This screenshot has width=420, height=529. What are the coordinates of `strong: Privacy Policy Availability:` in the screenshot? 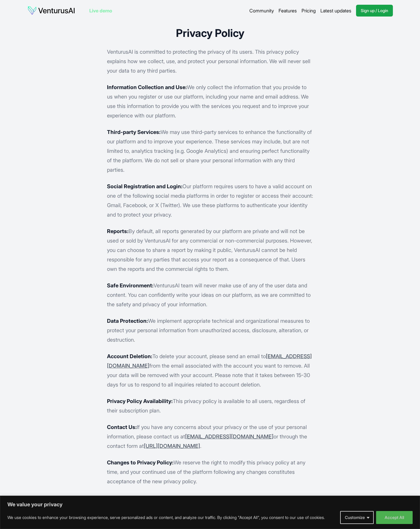 It's located at (139, 401).